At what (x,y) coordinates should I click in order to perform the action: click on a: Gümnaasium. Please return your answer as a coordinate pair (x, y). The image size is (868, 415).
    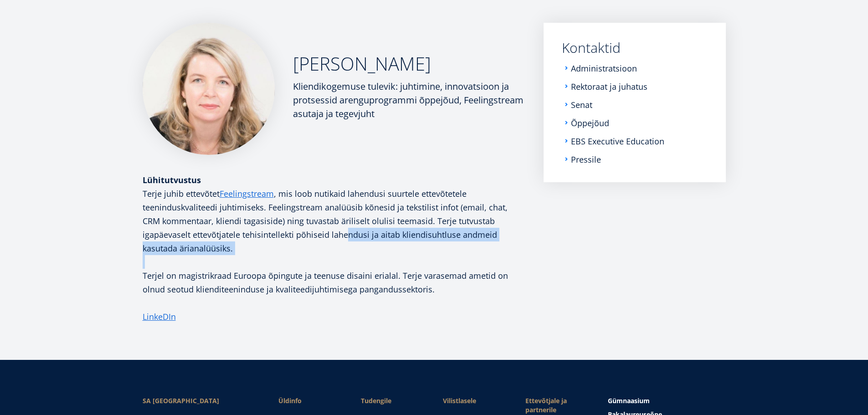
    Looking at the image, I should click on (666, 401).